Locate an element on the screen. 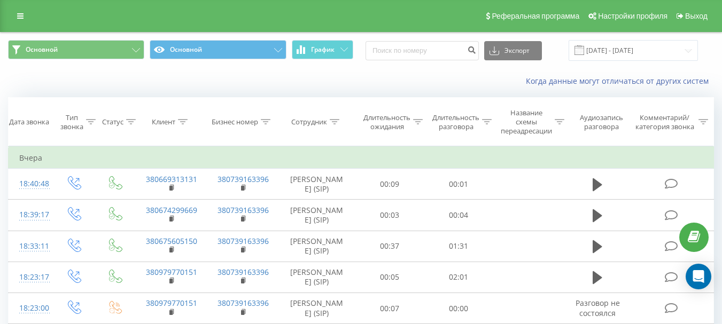 The width and height of the screenshot is (722, 324). div: 18:23:00 is located at coordinates (30, 308).